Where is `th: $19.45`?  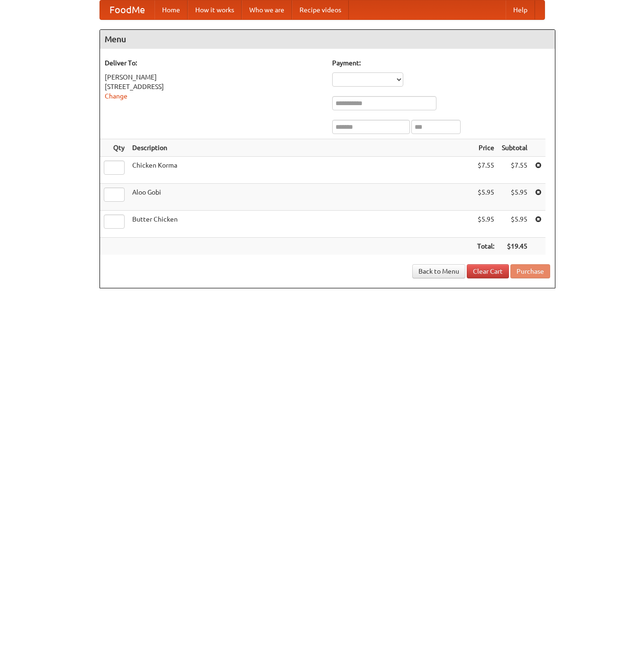
th: $19.45 is located at coordinates (514, 247).